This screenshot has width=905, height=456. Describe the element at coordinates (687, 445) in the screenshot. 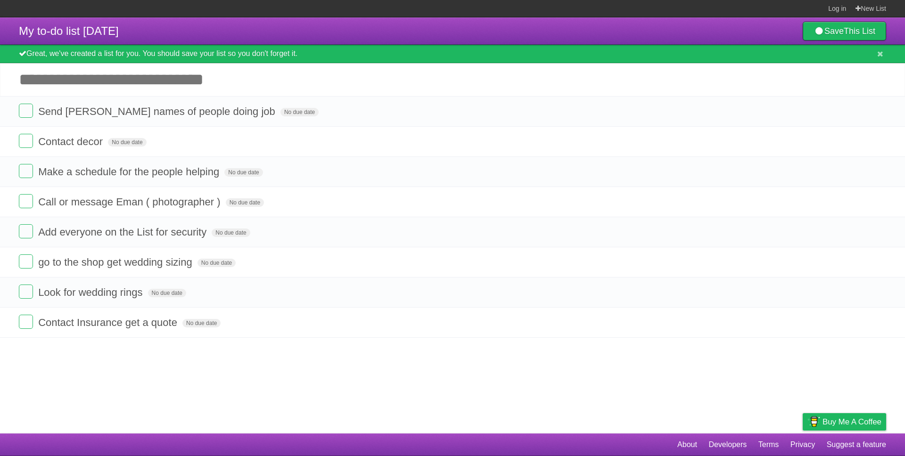

I see `a: About` at that location.